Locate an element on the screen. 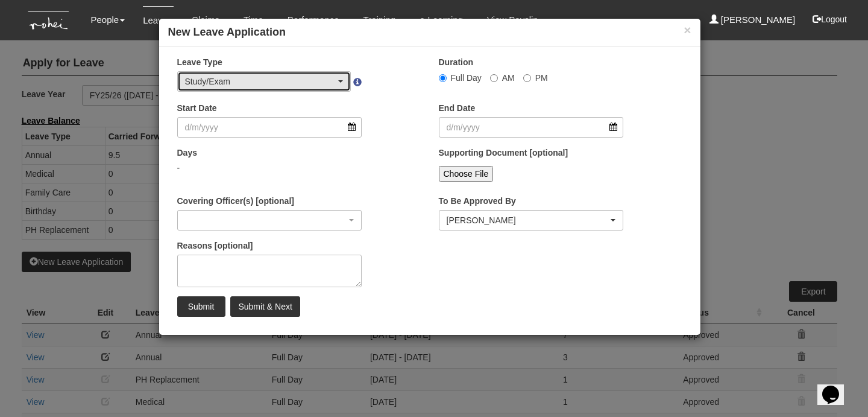 The width and height of the screenshot is (868, 417). label: To Be Approved By is located at coordinates (478, 201).